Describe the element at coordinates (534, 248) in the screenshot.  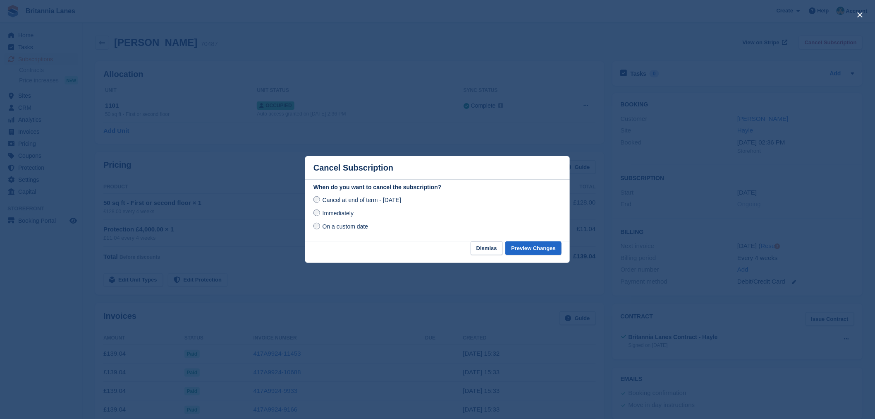
I see `button: Preview Changes` at that location.